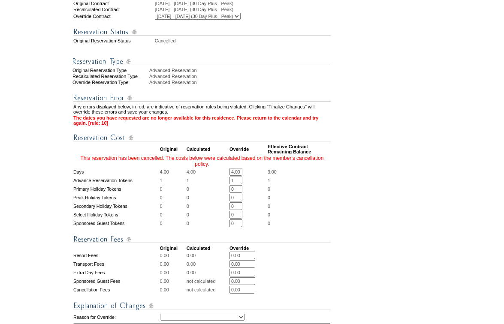  What do you see at coordinates (116, 198) in the screenshot?
I see `td: Peak Holiday Tokens` at bounding box center [116, 198].